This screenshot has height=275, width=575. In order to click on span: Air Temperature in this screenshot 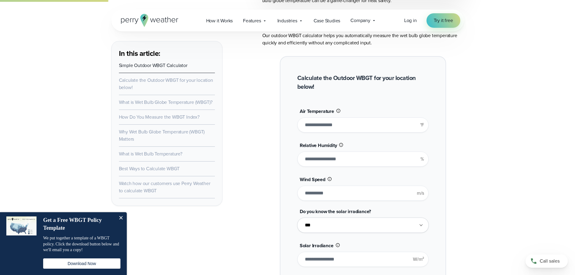, I will do `click(317, 111)`.